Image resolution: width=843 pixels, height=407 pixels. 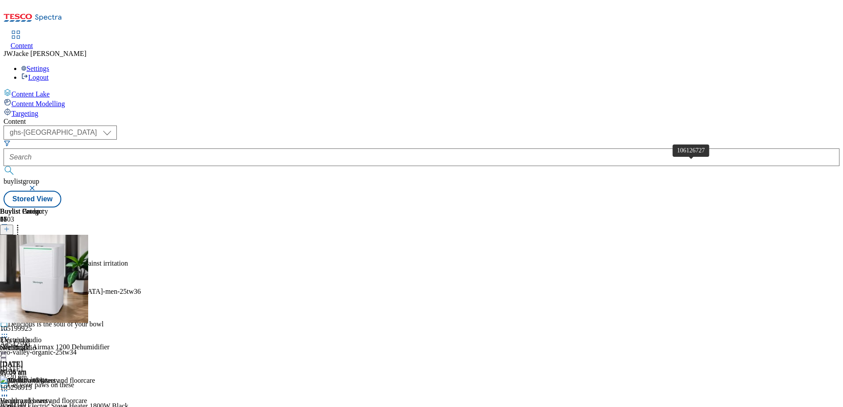 What do you see at coordinates (35, 77) in the screenshot?
I see `a: Logout` at bounding box center [35, 77].